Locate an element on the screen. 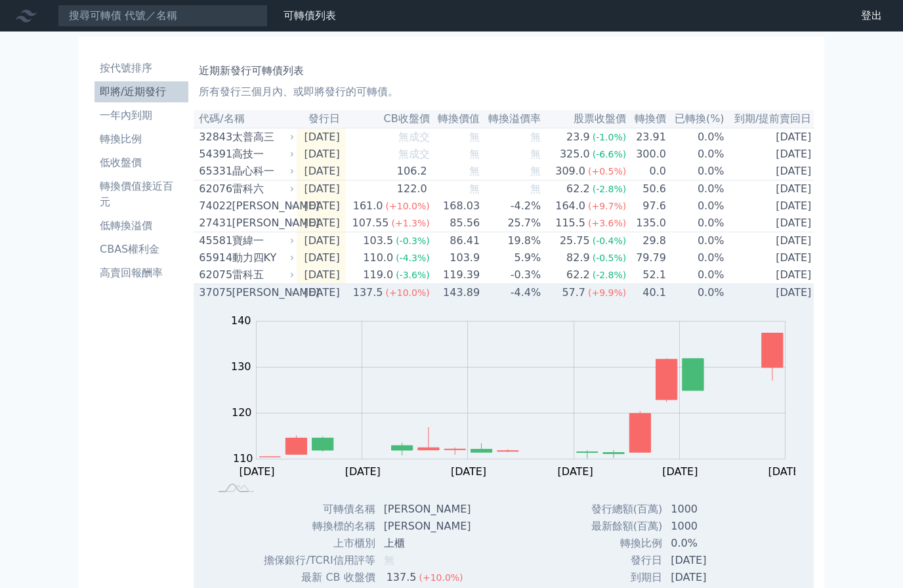  span: (-2.8%) is located at coordinates (610, 189).